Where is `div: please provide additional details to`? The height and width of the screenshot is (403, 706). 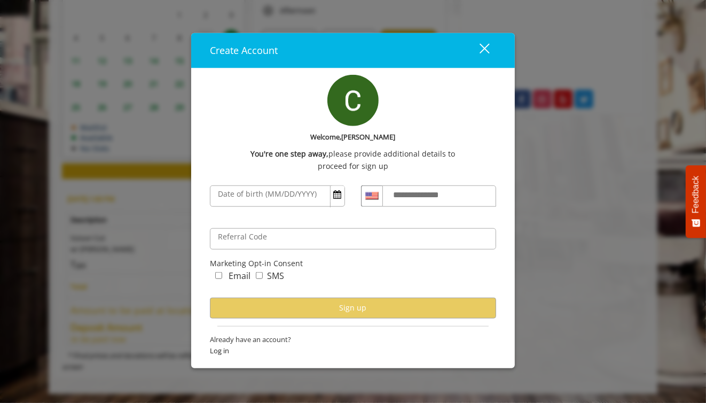 div: please provide additional details to is located at coordinates (353, 154).